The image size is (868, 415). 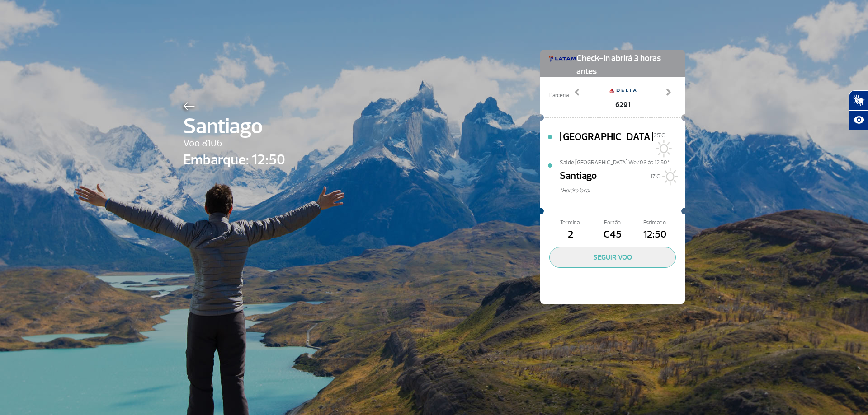 What do you see at coordinates (659, 135) in the screenshot?
I see `span: 25°C` at bounding box center [659, 135].